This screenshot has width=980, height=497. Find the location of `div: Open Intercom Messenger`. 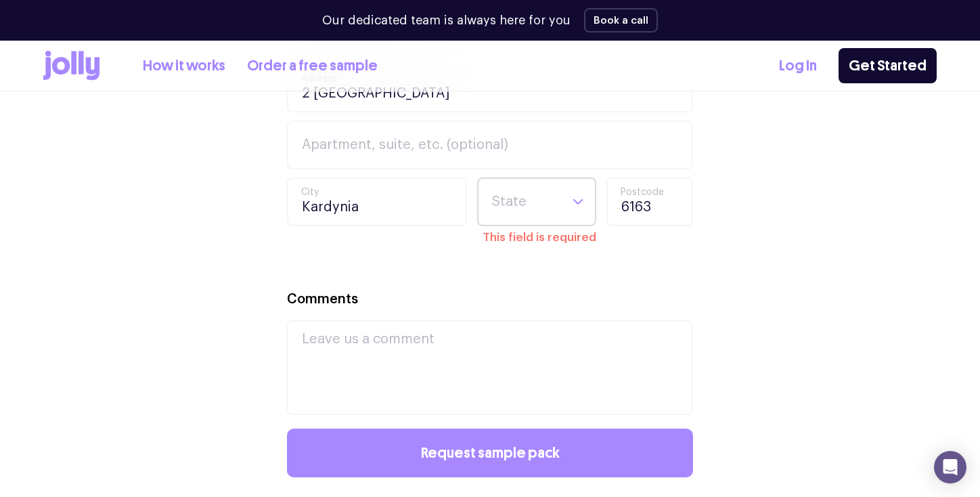

div: Open Intercom Messenger is located at coordinates (951, 467).